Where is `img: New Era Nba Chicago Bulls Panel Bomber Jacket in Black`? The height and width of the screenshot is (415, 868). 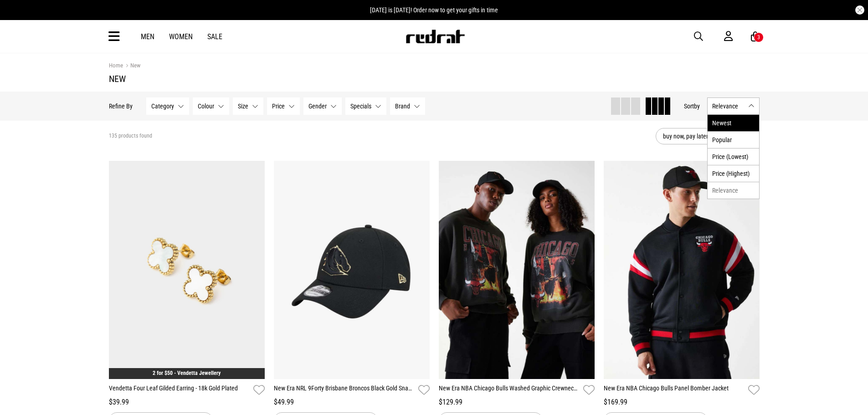 img: New Era Nba Chicago Bulls Panel Bomber Jacket in Black is located at coordinates (681, 270).